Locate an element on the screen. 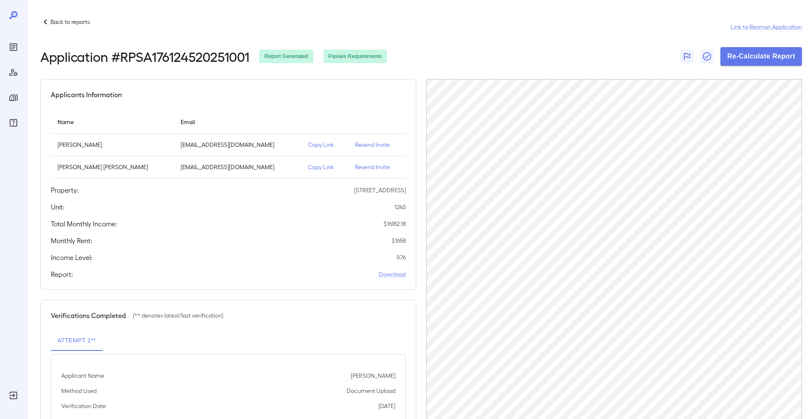  p: $ 16182.18 is located at coordinates (395, 224).